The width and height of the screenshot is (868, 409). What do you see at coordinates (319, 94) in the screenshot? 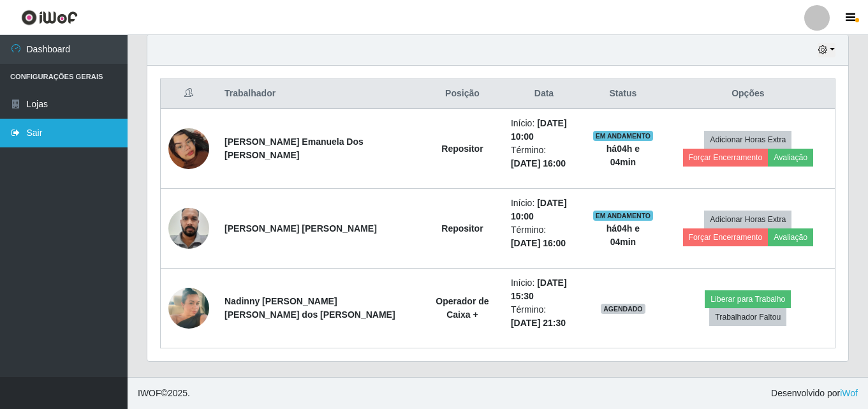
I see `th: Trabalhador` at bounding box center [319, 94].